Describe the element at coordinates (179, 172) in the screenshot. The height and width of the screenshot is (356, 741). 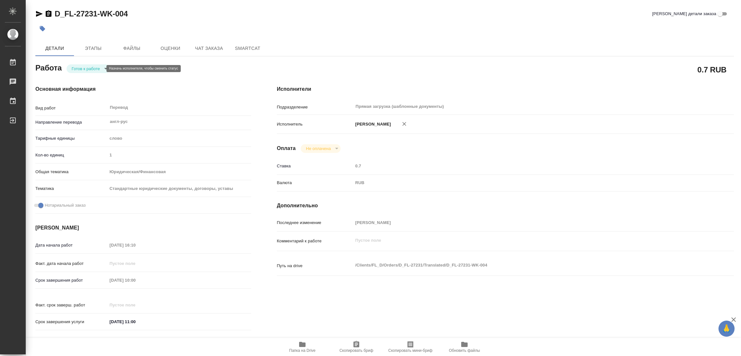
I see `div: Юридическая/Финансовая` at that location.